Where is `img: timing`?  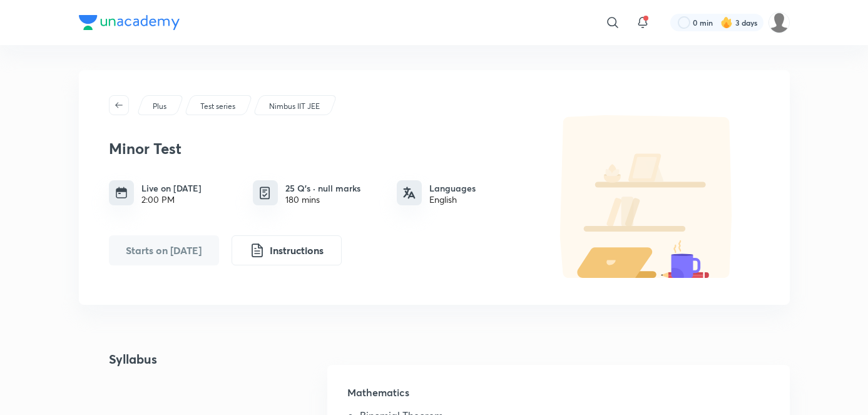
img: timing is located at coordinates (121, 193).